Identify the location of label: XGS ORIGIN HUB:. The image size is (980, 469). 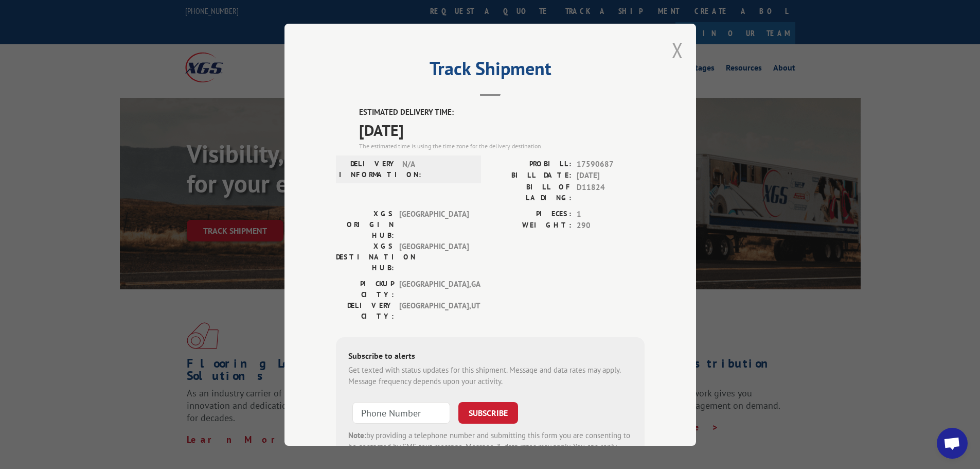
(365, 224).